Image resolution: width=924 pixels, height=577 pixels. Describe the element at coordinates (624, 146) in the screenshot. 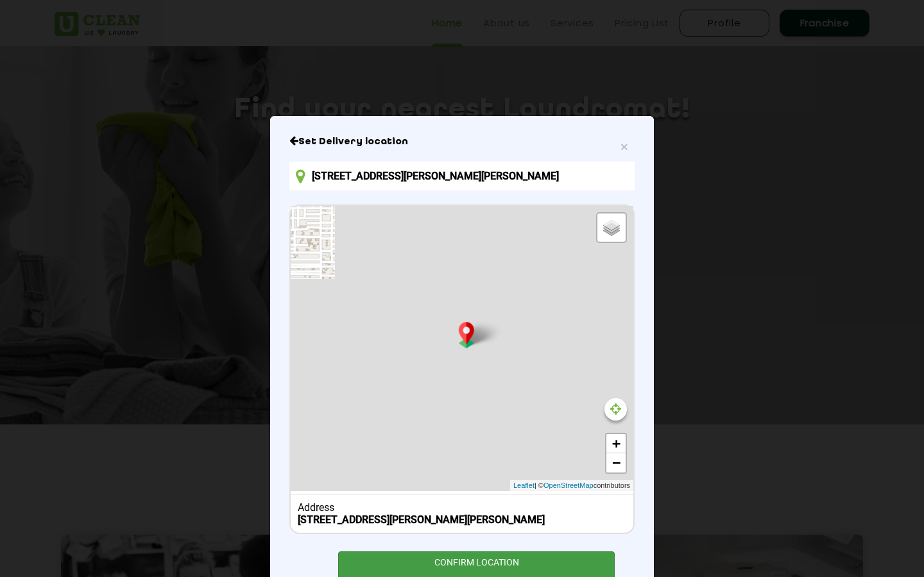

I see `button: Close` at that location.